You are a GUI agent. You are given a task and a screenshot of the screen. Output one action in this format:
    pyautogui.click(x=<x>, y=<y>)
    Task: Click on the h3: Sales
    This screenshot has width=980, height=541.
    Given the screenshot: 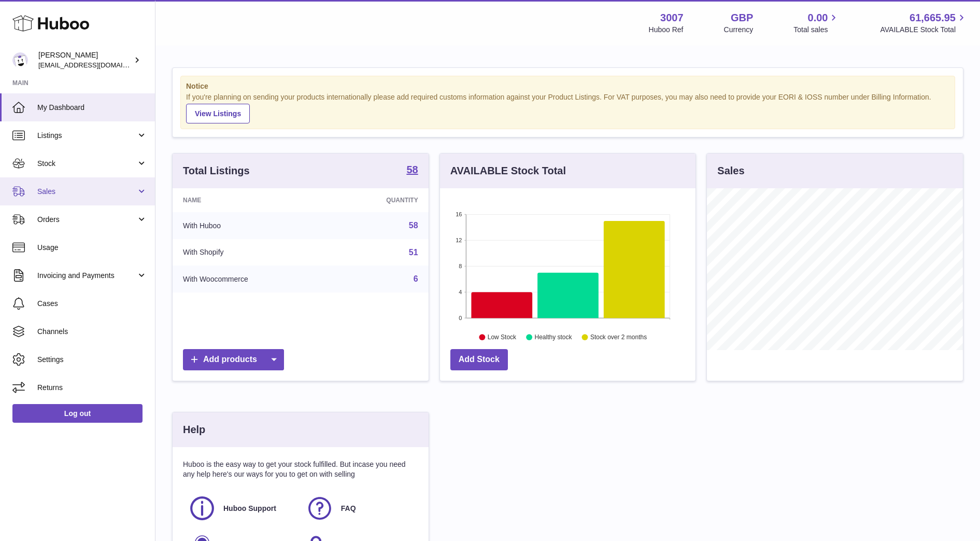 What is the action you would take?
    pyautogui.click(x=731, y=170)
    